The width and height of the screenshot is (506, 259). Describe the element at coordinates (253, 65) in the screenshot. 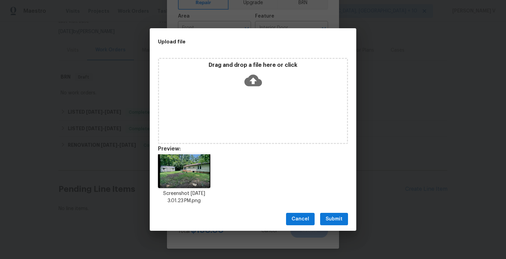

I see `p: Drag and drop a file here or click` at that location.